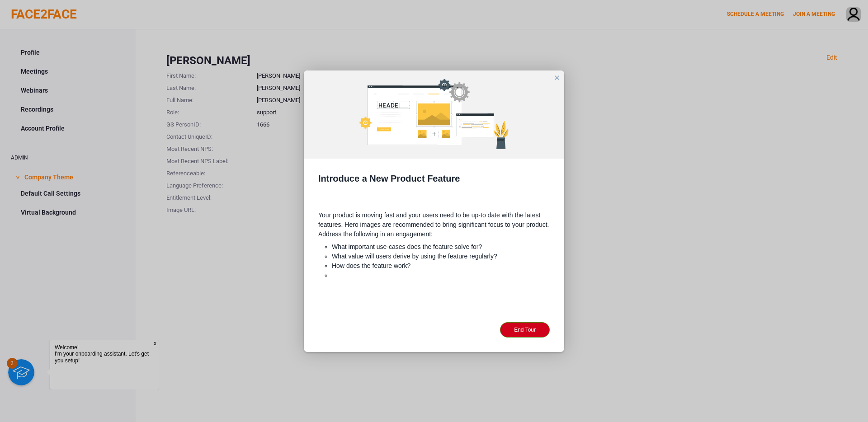  I want to click on span: What value will users derive by using the feature regularly?, so click(415, 256).